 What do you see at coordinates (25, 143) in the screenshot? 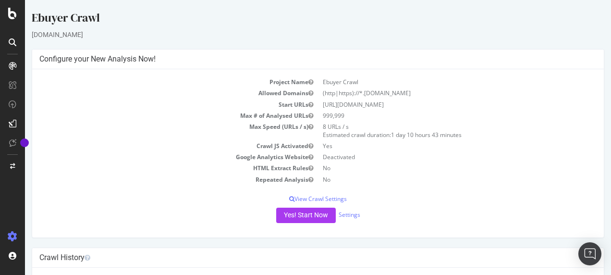
I see `div: Tooltip anchor` at bounding box center [25, 143].